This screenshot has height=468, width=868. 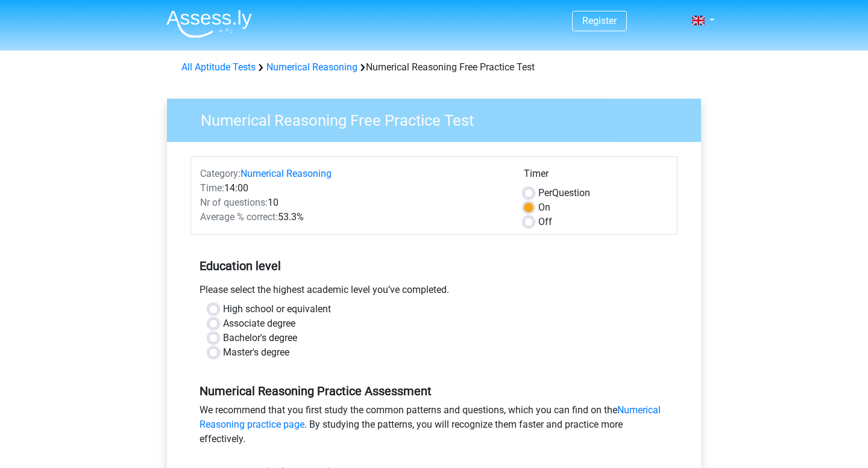 I want to click on div: Numerical Reasoning Free Practice Test, so click(x=434, y=68).